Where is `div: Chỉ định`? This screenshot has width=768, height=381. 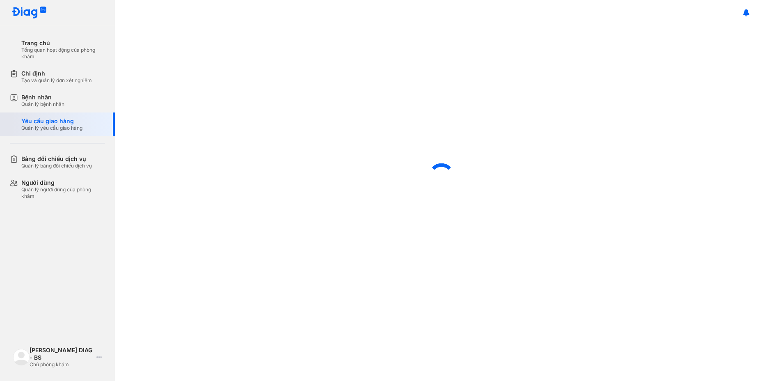 div: Chỉ định is located at coordinates (57, 73).